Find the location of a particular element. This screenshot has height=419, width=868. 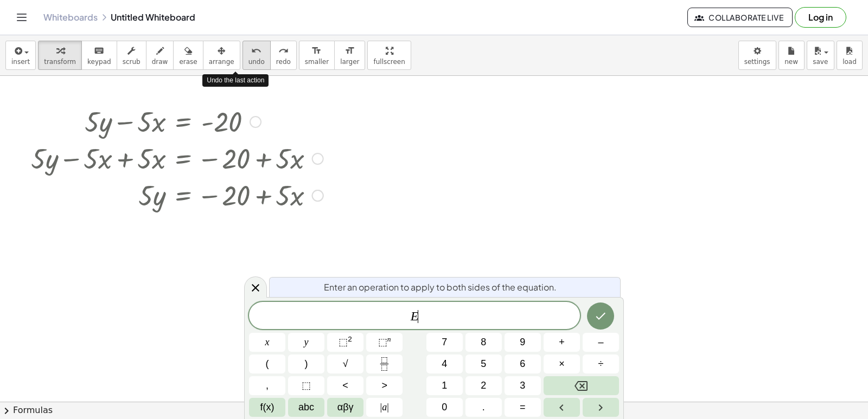

button: Squared is located at coordinates (345, 342).